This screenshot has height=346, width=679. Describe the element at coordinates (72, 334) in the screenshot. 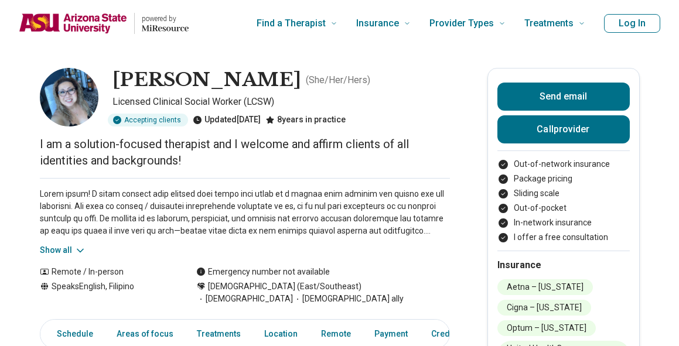

I see `a: Schedule` at that location.